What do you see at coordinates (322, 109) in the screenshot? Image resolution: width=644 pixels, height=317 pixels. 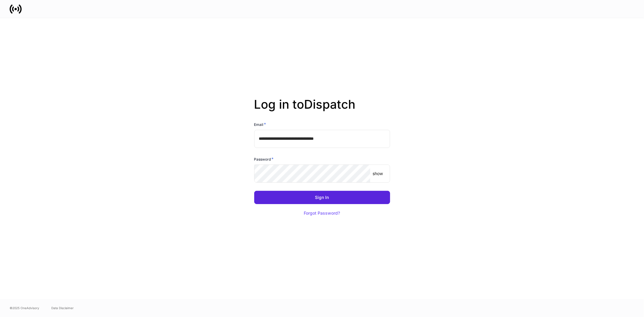 I see `h2: Log in to Dispatch` at bounding box center [322, 109].